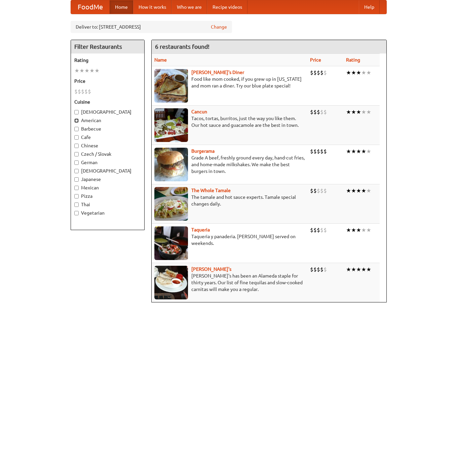 This screenshot has height=476, width=457. Describe the element at coordinates (203, 151) in the screenshot. I see `b: Burgerama` at that location.